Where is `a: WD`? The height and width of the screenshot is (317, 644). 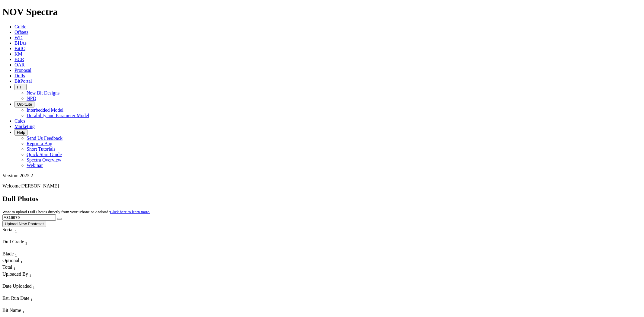 a: WD is located at coordinates (18, 38).